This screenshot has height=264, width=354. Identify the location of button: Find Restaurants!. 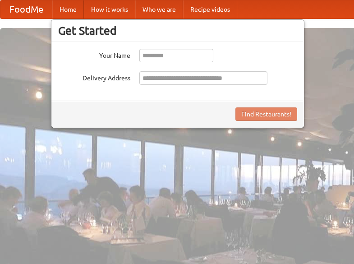
(266, 114).